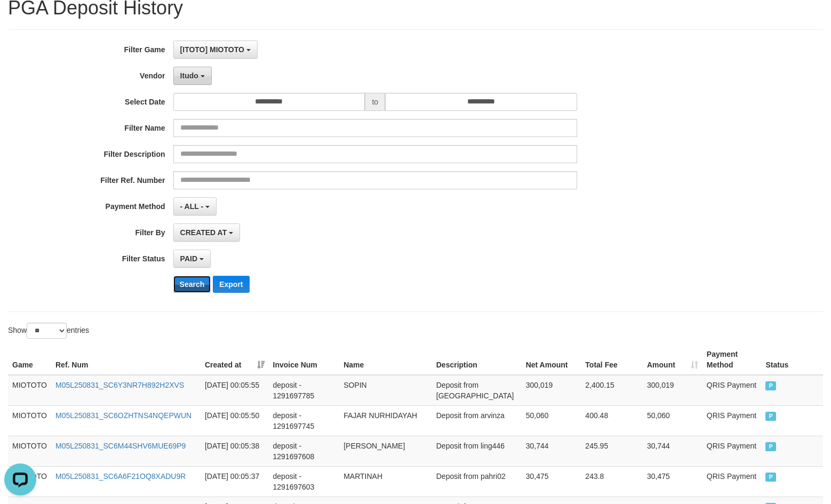 The width and height of the screenshot is (831, 504). Describe the element at coordinates (612, 390) in the screenshot. I see `td: 2,400.15` at that location.